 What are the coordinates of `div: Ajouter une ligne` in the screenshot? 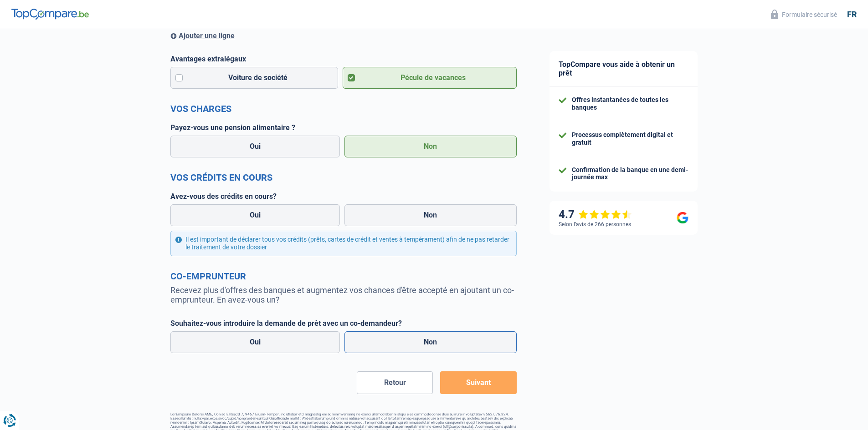 It's located at (344, 35).